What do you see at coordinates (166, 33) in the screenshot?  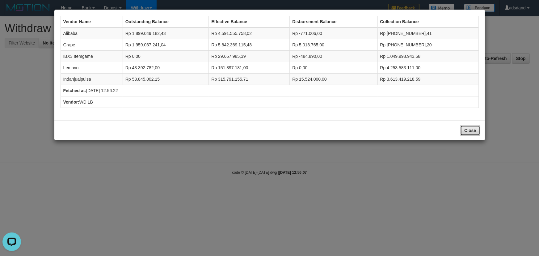 I see `td: Rp 1.899.049.182,43` at bounding box center [166, 33].